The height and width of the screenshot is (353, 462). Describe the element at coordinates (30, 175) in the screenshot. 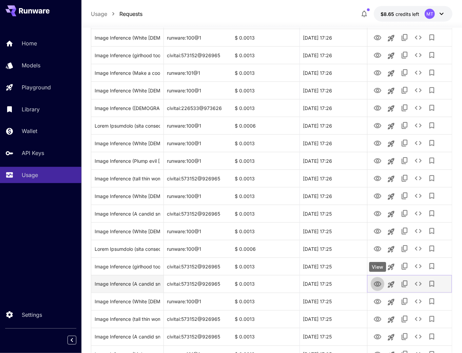

I see `p: Usage` at that location.